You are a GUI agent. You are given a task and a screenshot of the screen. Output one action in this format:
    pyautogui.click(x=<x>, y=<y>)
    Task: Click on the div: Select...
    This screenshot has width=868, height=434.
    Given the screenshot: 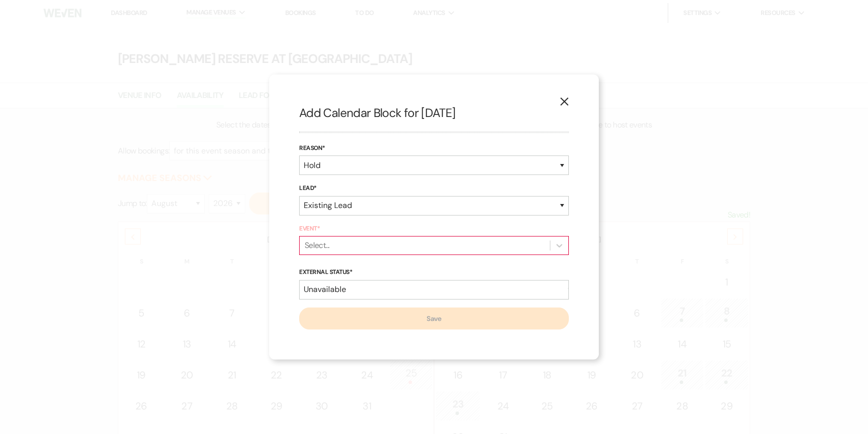 What is the action you would take?
    pyautogui.click(x=317, y=245)
    